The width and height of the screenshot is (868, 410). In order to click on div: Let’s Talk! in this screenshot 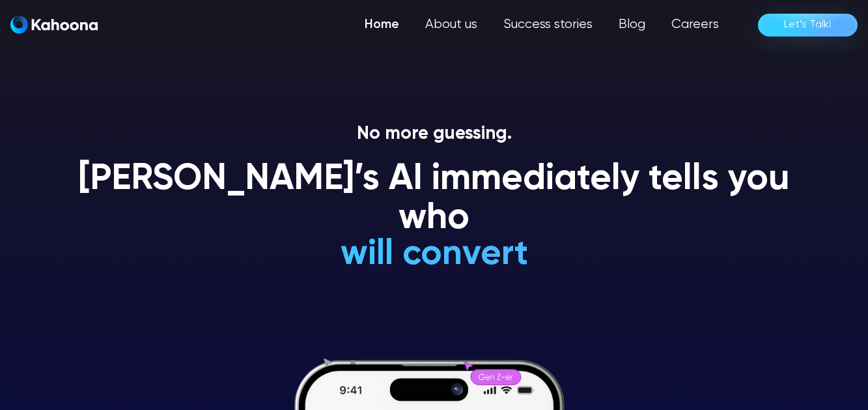, I will do `click(808, 24)`.